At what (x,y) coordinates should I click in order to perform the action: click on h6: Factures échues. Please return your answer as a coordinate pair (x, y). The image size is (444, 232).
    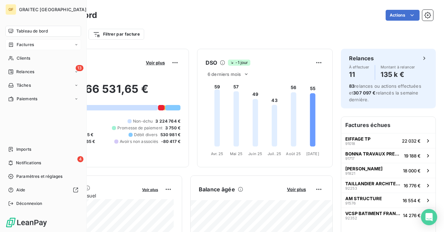
    Looking at the image, I should click on (388, 125).